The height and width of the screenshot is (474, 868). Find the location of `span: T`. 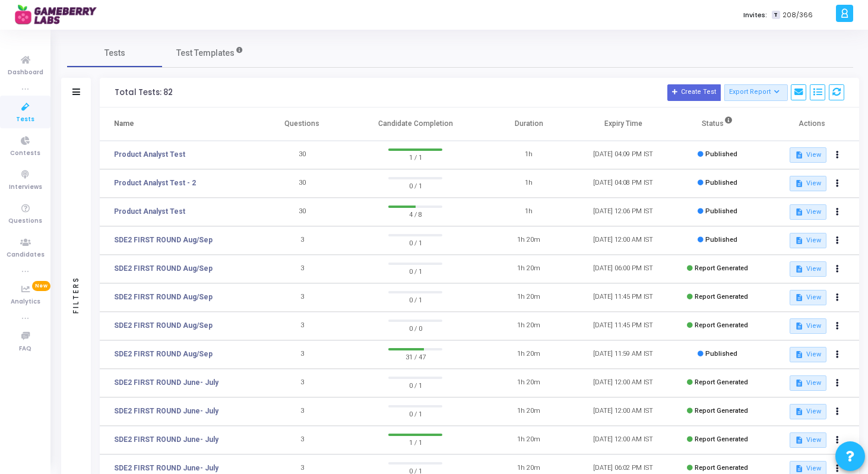

span: T is located at coordinates (775, 15).